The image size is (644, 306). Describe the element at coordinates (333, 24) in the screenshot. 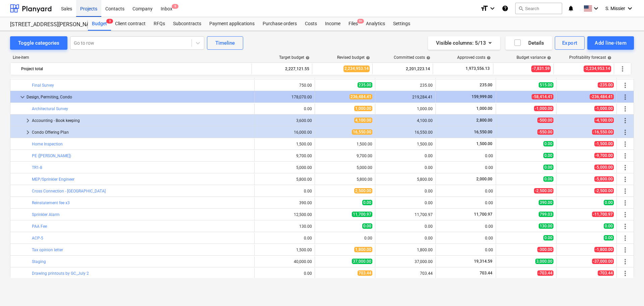

I see `a: Income` at that location.